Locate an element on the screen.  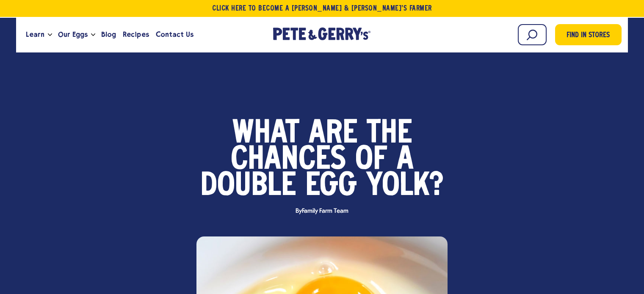
a: Our Eggs is located at coordinates (73, 35).